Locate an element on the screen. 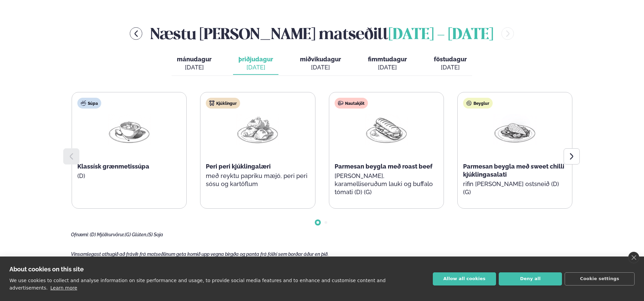 The width and height of the screenshot is (644, 301). span: Ofnæmi: is located at coordinates (80, 234).